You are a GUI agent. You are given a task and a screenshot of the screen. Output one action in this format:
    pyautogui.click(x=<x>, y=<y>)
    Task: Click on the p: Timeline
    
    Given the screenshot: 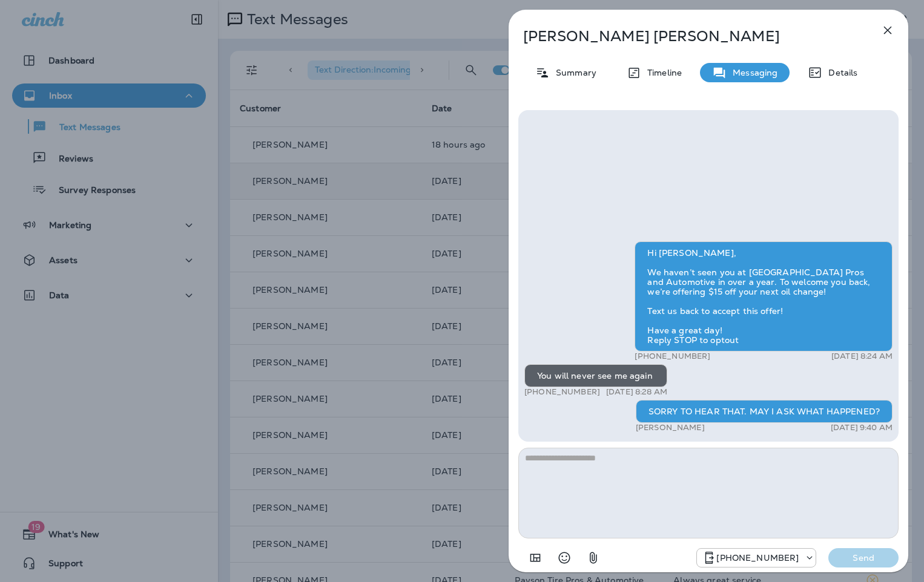 What is the action you would take?
    pyautogui.click(x=661, y=72)
    